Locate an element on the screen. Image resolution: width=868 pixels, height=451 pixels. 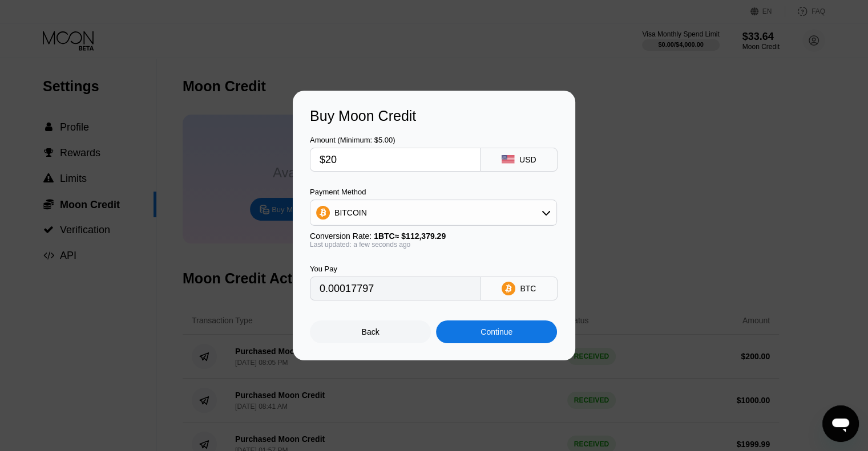
div: USD is located at coordinates (528, 160).